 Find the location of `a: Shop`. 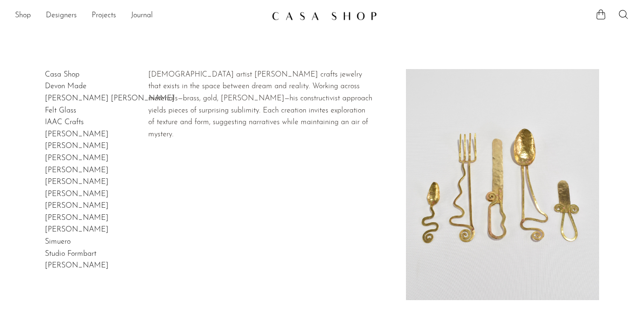

a: Shop is located at coordinates (23, 16).